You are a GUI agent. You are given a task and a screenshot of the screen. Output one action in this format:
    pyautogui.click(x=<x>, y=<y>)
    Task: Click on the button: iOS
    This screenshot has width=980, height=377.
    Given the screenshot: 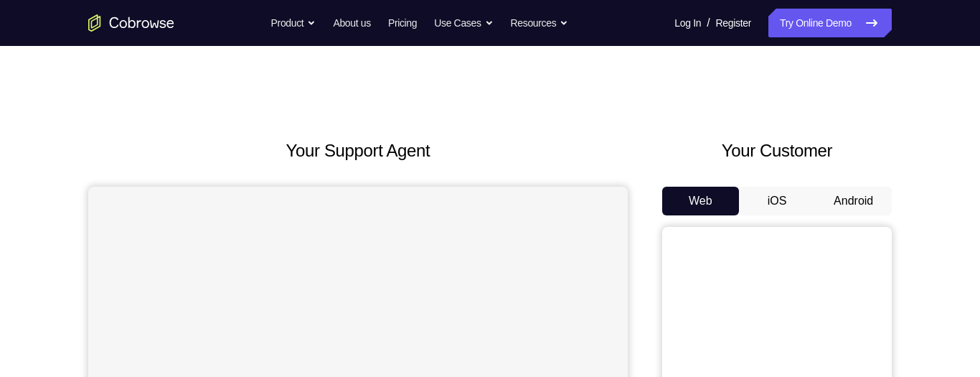 What is the action you would take?
    pyautogui.click(x=777, y=201)
    